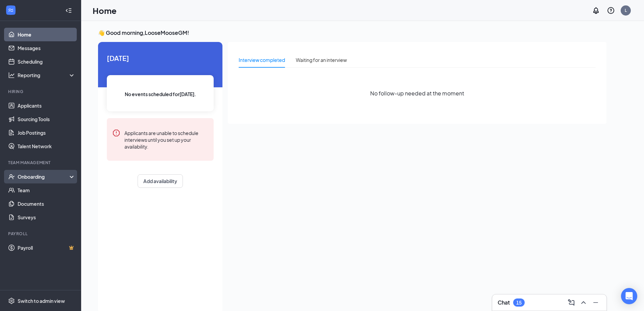 The image size is (644, 311). Describe the element at coordinates (47, 75) in the screenshot. I see `div: Reporting` at that location.